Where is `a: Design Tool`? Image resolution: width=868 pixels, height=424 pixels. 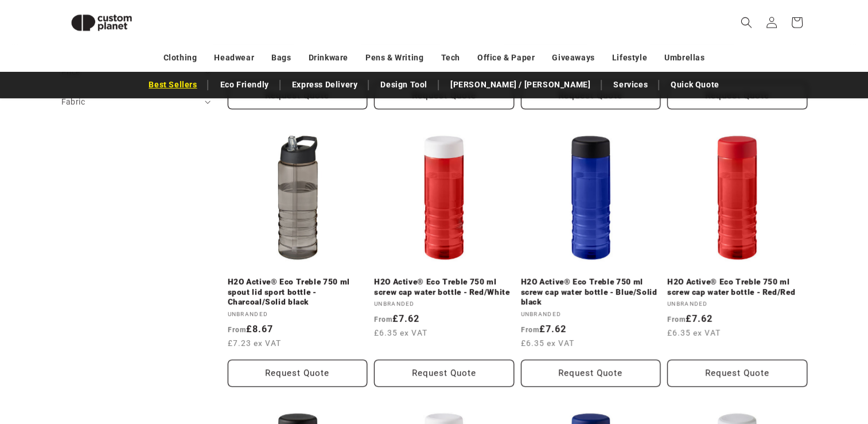
a: Design Tool is located at coordinates (404, 84).